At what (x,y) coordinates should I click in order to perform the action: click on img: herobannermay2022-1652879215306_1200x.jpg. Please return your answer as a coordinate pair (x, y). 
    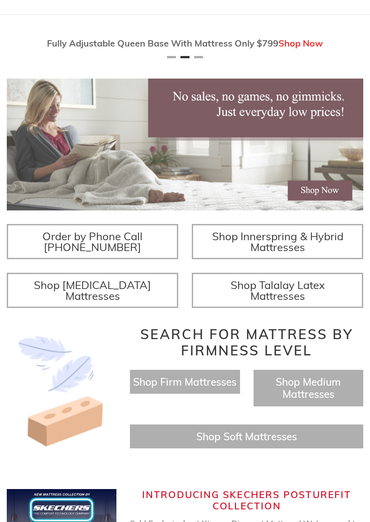
    Looking at the image, I should click on (185, 144).